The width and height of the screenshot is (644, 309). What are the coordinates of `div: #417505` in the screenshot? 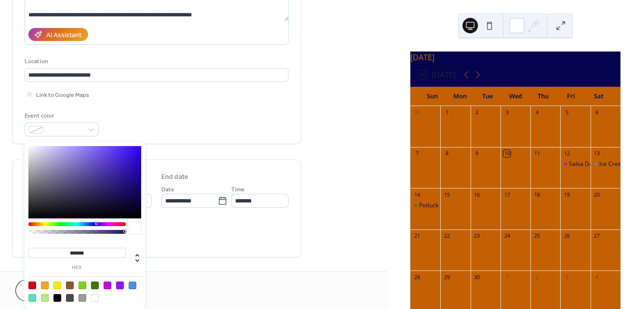 It's located at (95, 286).